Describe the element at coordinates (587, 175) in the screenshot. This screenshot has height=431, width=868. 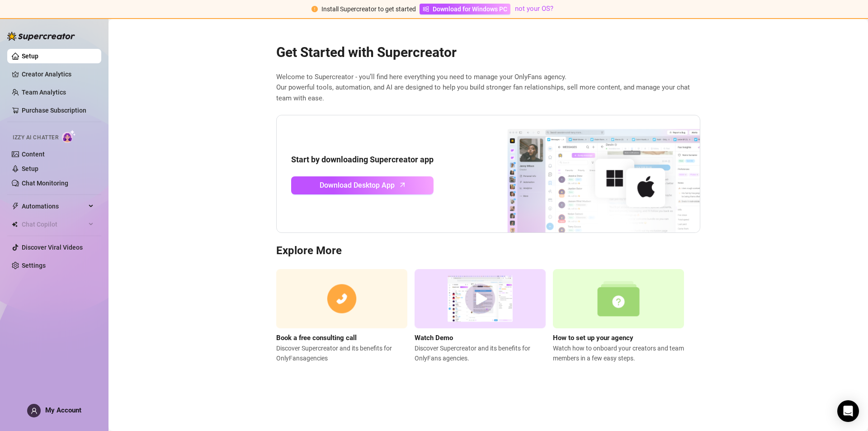
I see `img: download app` at that location.